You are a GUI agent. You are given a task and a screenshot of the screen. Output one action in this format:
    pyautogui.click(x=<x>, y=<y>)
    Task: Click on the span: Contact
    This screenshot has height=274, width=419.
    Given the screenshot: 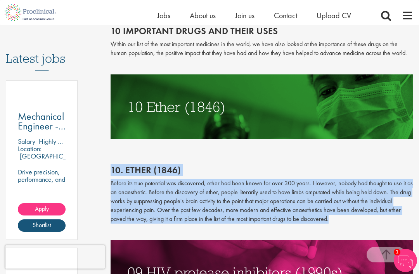 What is the action you would take?
    pyautogui.click(x=285, y=16)
    